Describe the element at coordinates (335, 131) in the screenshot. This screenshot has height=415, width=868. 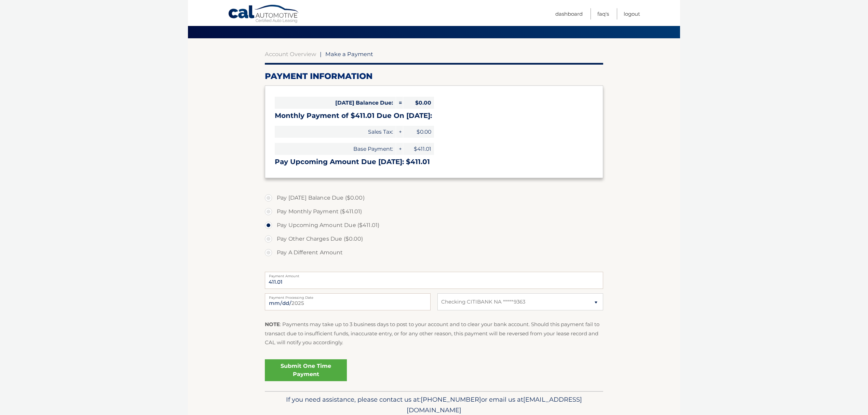
I see `span: Sales Tax:` at that location.